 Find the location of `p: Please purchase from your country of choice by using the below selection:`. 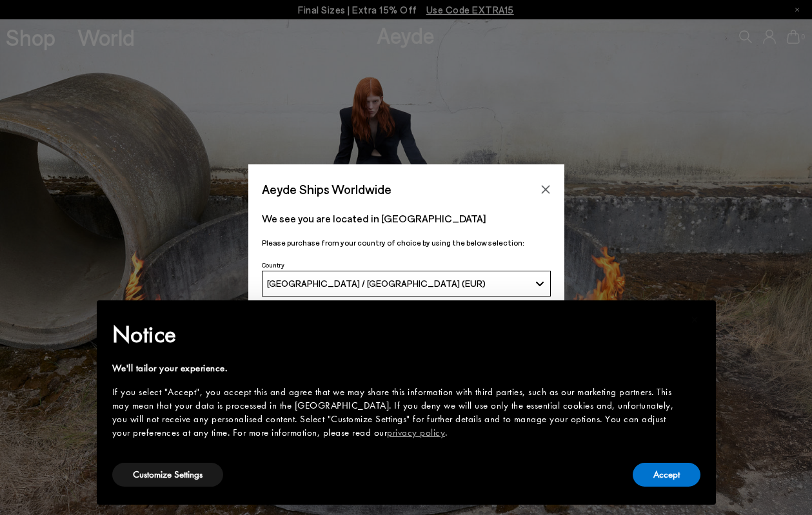

p: Please purchase from your country of choice by using the below selection: is located at coordinates (406, 242).